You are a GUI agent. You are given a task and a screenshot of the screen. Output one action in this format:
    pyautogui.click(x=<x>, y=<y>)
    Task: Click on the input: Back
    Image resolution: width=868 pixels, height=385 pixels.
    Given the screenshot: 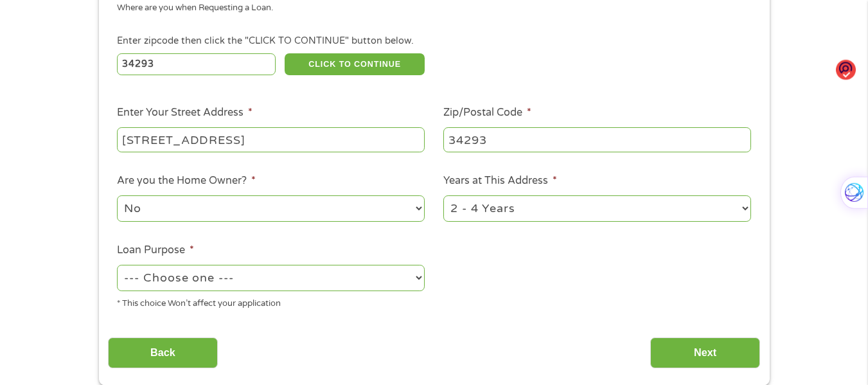 What is the action you would take?
    pyautogui.click(x=163, y=353)
    